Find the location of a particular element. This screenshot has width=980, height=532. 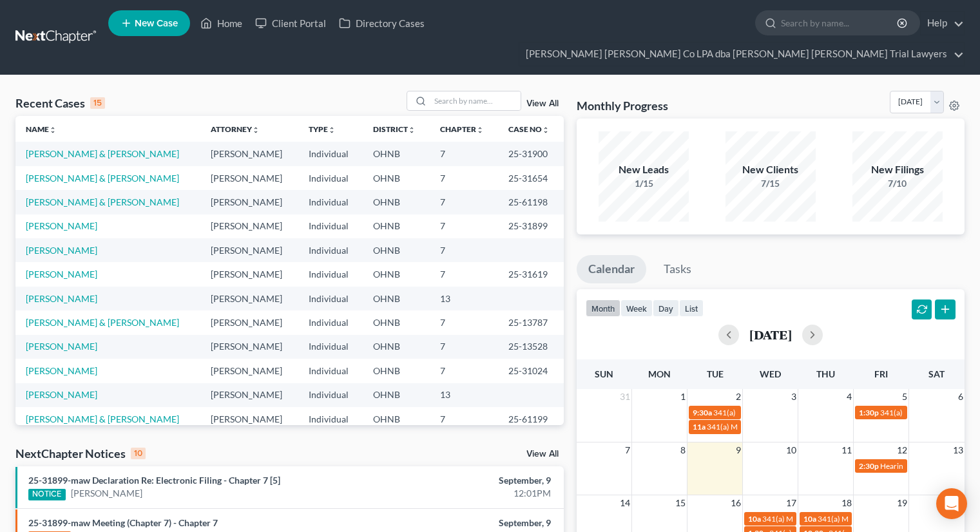

a: Directory Cases is located at coordinates (381, 23).